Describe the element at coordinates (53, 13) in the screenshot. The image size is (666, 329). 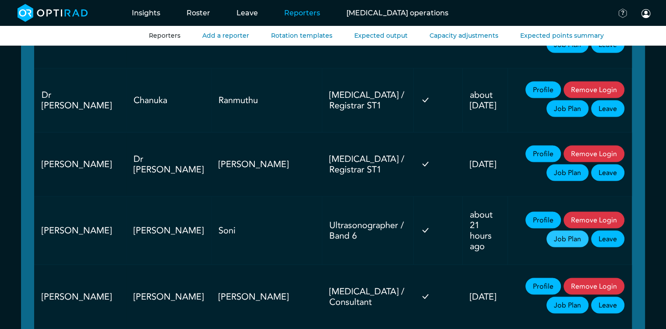
I see `img: brand-opti-rad-logos-blue-and-white-d2f68631ba2948856bd03f2d395fb146ddc8fb01b4b6e9315ea85fa773367...` at that location.